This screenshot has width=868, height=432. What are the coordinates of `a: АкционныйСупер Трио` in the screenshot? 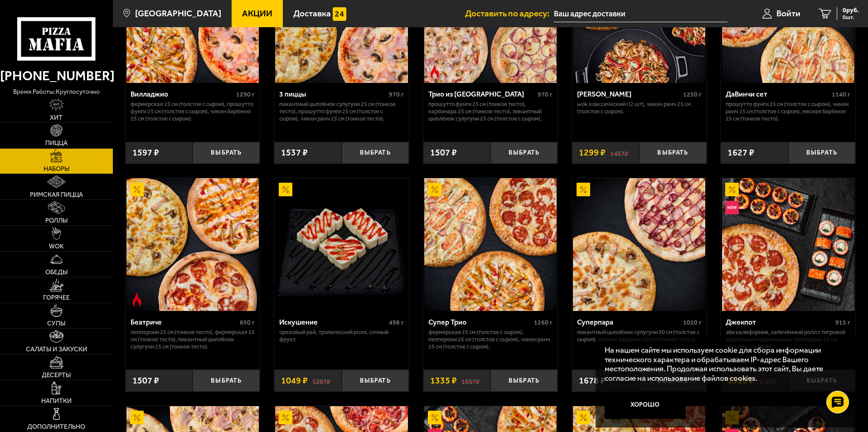 It's located at (491, 244).